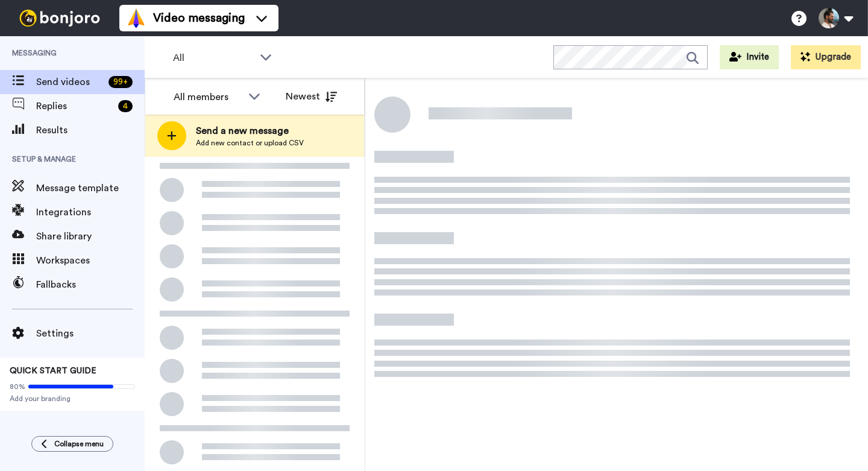 The image size is (868, 471). What do you see at coordinates (72, 444) in the screenshot?
I see `button: Collapse menu` at bounding box center [72, 444].